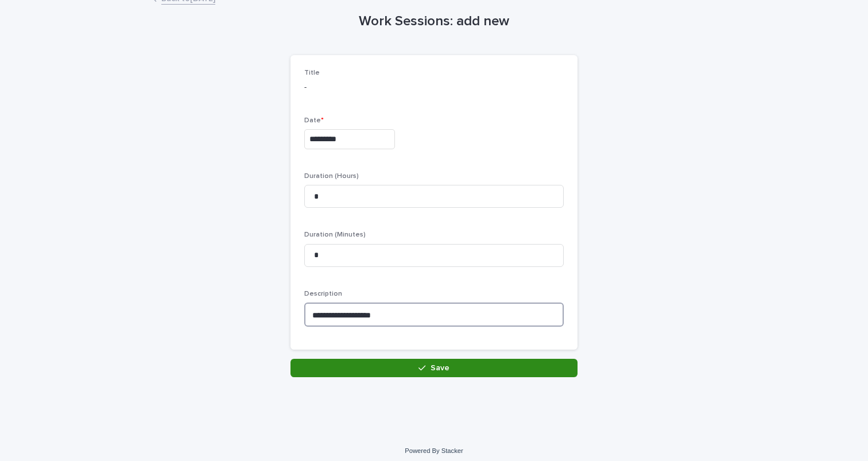  What do you see at coordinates (331, 176) in the screenshot?
I see `span: Duration (Hours)` at bounding box center [331, 176].